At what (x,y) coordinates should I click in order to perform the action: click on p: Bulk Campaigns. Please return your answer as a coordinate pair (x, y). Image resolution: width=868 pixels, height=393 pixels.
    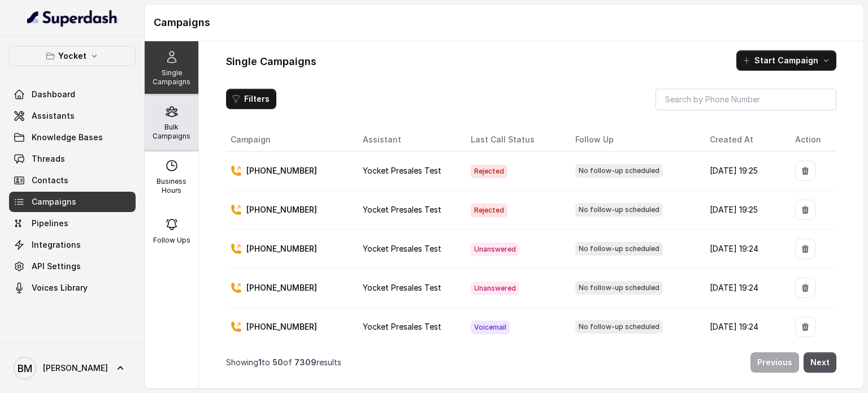
    Looking at the image, I should click on (171, 132).